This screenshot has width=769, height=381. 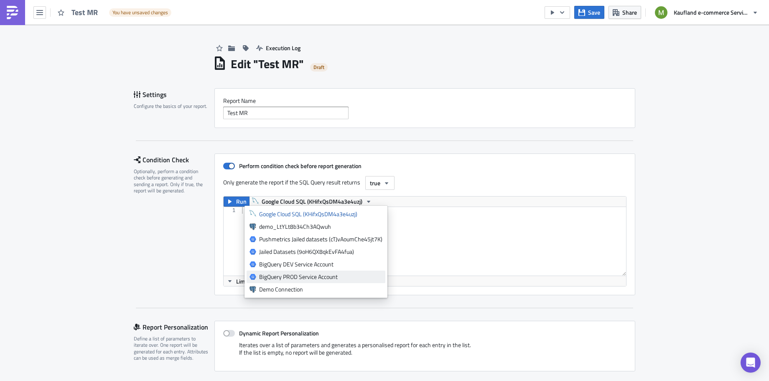 What do you see at coordinates (661, 13) in the screenshot?
I see `img: Avatar` at bounding box center [661, 13].